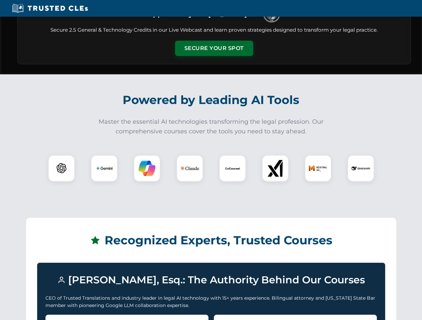 The width and height of the screenshot is (422, 320). I want to click on img: Mistral AI Logo, so click(318, 169).